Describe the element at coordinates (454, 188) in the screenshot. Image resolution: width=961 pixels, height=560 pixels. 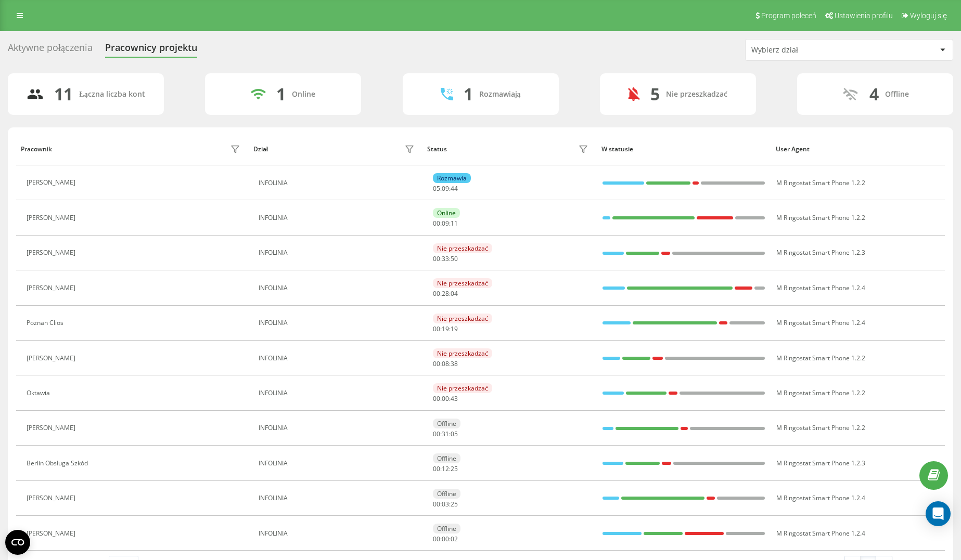
I see `span: 44` at that location.